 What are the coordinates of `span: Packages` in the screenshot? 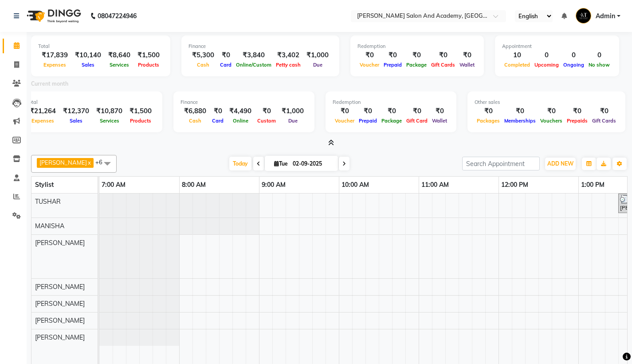 It's located at (488, 120).